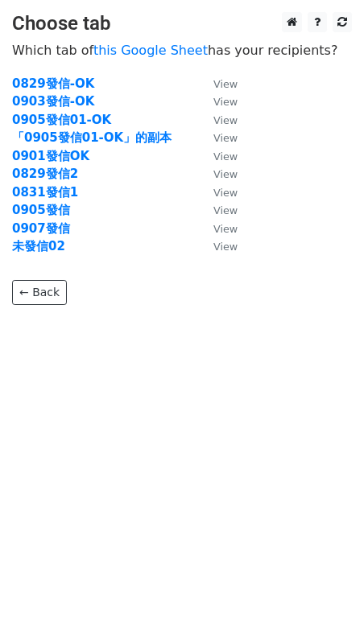  Describe the element at coordinates (91, 137) in the screenshot. I see `a: 「0905發信01-OK」的副本` at that location.